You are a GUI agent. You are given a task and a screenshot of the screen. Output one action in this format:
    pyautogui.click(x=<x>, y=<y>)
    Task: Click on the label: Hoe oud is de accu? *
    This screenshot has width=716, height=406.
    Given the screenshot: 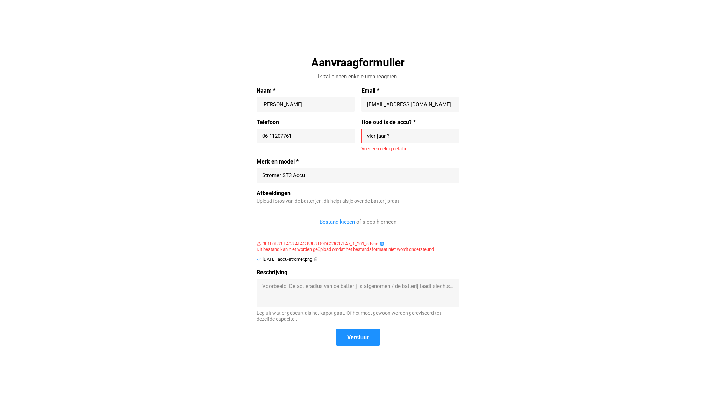 What is the action you would take?
    pyautogui.click(x=411, y=122)
    